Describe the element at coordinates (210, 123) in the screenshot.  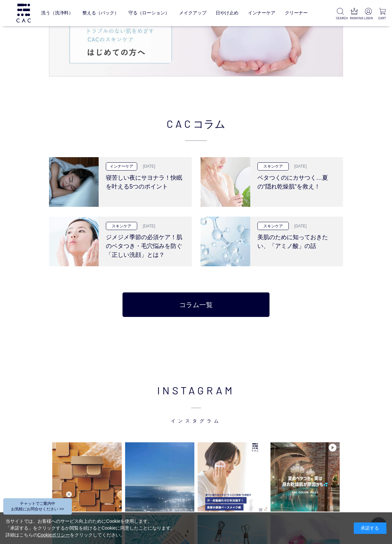
I see `span: コラム` at that location.